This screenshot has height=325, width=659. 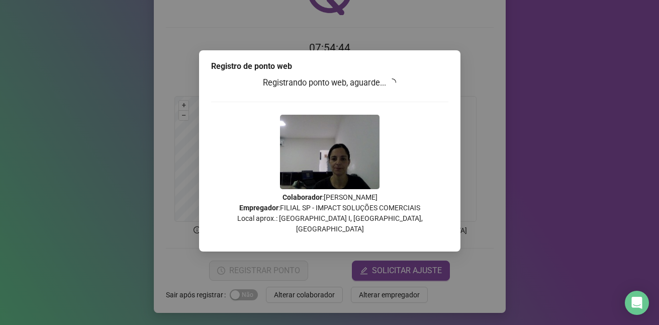 I want to click on span: loading, so click(x=392, y=82).